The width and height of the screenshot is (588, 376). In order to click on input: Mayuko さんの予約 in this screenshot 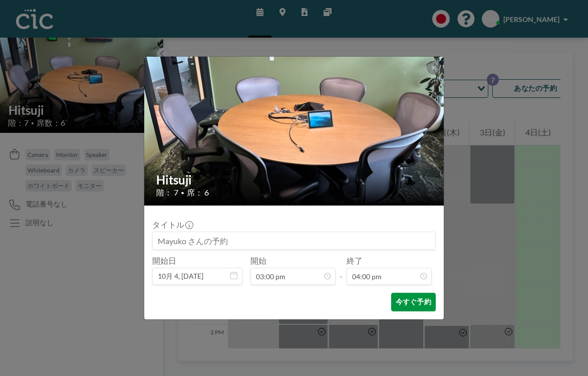, I will do `click(294, 240)`.